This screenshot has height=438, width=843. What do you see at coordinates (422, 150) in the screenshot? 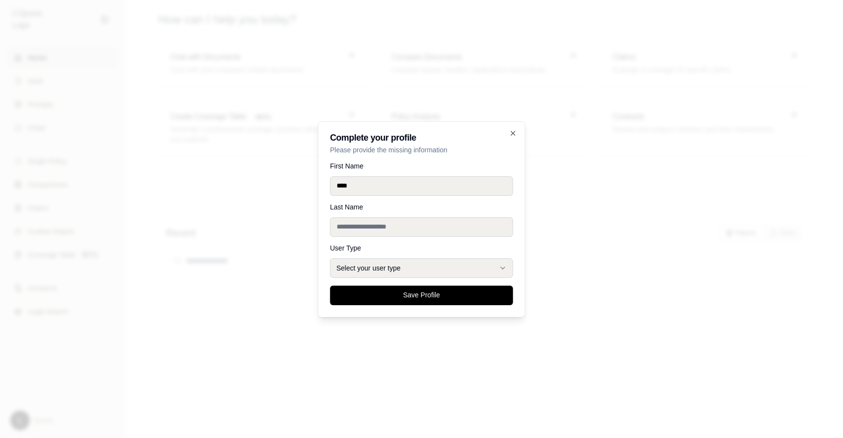
I see `p: Please provide the missing information` at bounding box center [422, 150].